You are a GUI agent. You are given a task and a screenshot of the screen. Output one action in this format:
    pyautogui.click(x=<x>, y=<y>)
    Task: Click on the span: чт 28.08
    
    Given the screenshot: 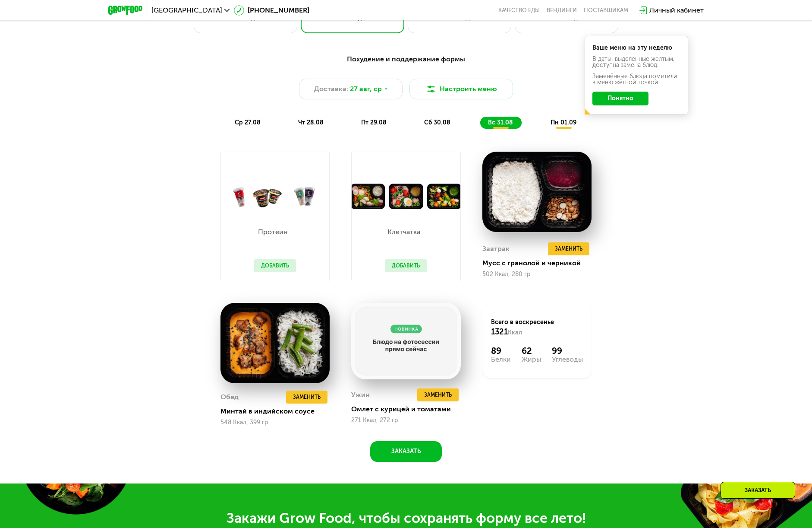 What is the action you would take?
    pyautogui.click(x=311, y=122)
    